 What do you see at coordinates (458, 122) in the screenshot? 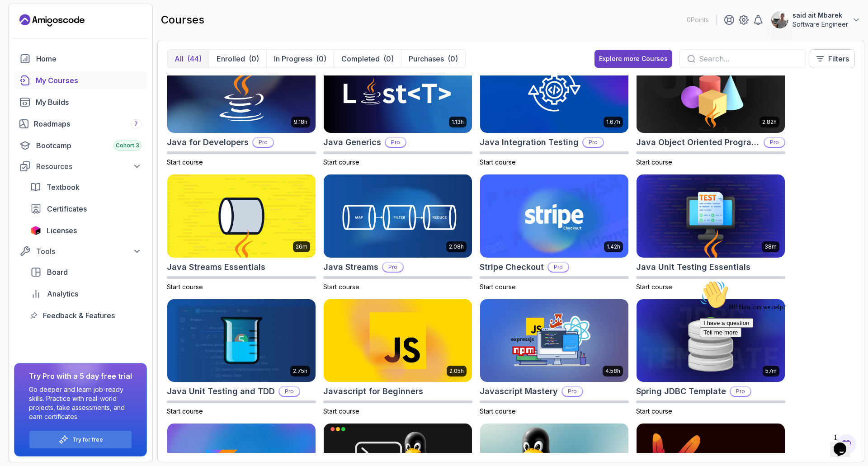
I see `p: 1.13h` at bounding box center [458, 122].